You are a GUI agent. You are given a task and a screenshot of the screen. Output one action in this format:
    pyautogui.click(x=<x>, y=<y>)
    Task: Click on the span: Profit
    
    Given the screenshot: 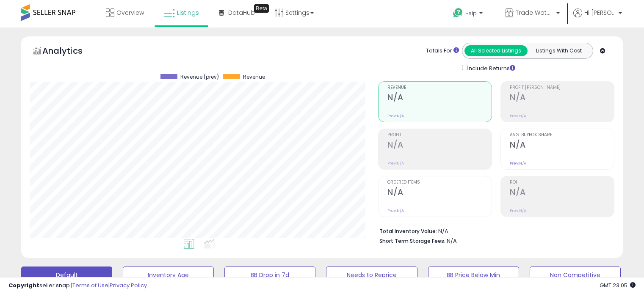 What is the action you would take?
    pyautogui.click(x=440, y=135)
    